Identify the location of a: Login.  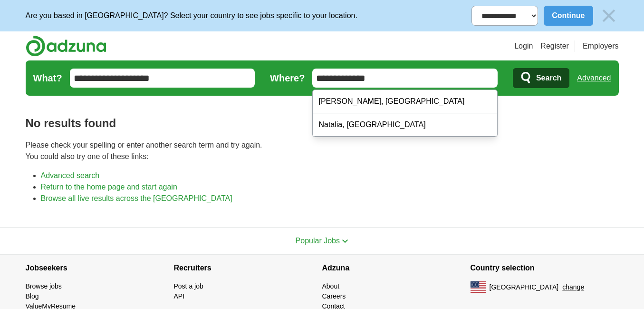
(524, 46).